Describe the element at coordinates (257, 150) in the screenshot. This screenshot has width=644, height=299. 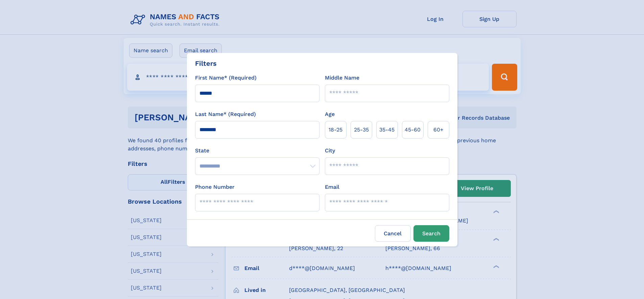
I see `label: State` at that location.